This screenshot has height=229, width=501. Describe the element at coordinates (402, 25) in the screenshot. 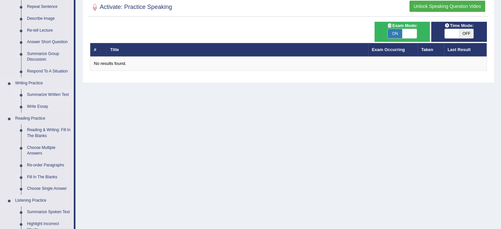

I see `span: Exam Mode:` at that location.